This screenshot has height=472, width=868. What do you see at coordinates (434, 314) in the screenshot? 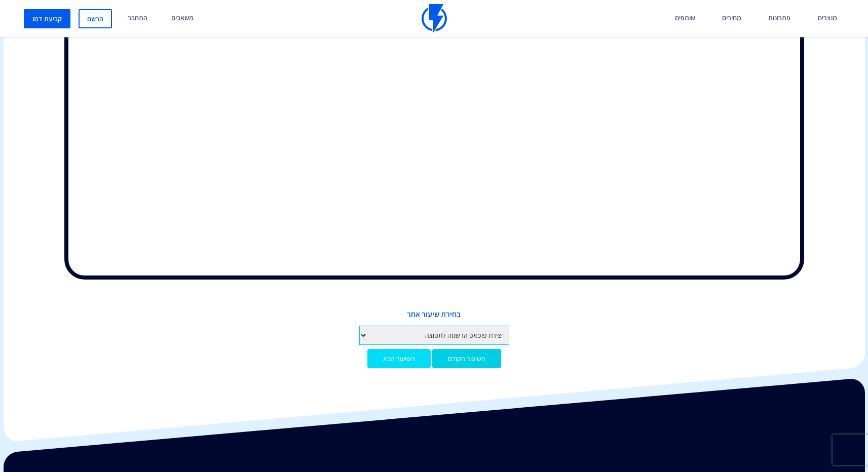
I see `span: בחירת שיעור אחר` at bounding box center [434, 314].